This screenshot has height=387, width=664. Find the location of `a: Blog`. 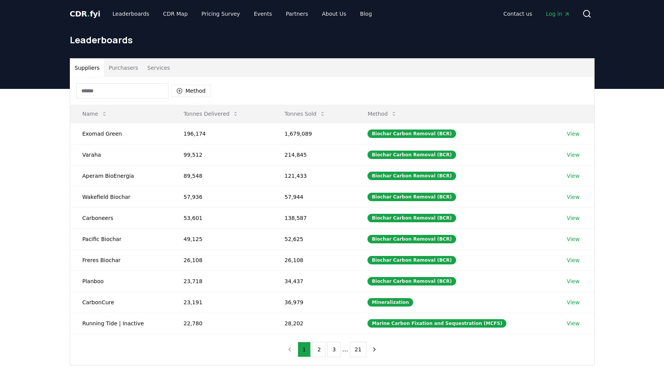

a: Blog is located at coordinates (366, 14).